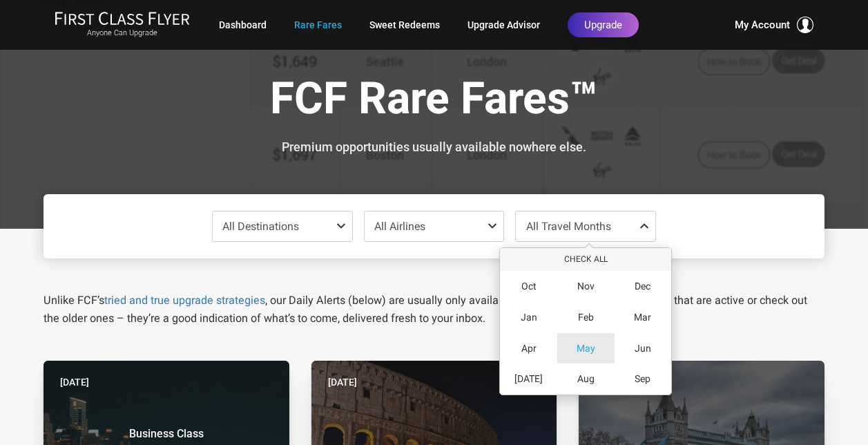 The width and height of the screenshot is (868, 445). I want to click on span: Nov, so click(586, 286).